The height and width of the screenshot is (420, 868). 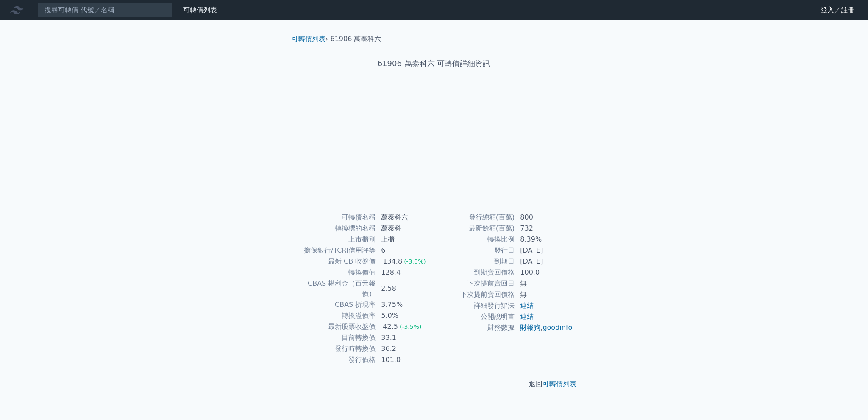 What do you see at coordinates (336, 288) in the screenshot?
I see `td: CBAS 權利金（百元報價）` at bounding box center [336, 288].